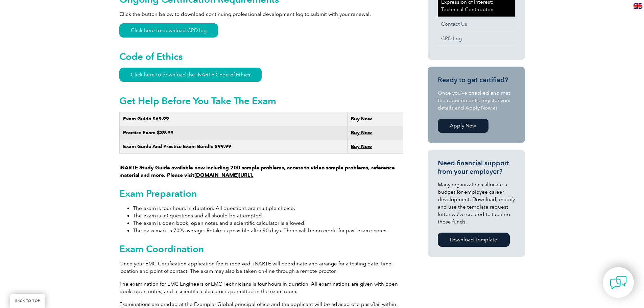  Describe the element at coordinates (473, 240) in the screenshot. I see `a: Download Template` at that location.